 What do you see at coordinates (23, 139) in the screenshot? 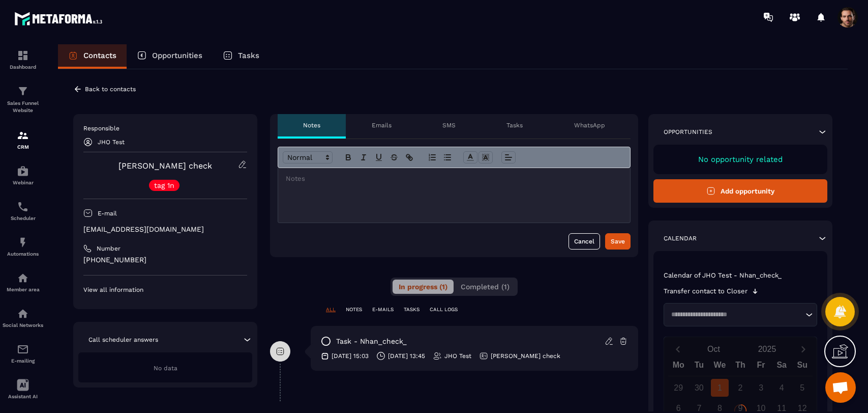
I see `a: formationformationCRM` at bounding box center [23, 139].